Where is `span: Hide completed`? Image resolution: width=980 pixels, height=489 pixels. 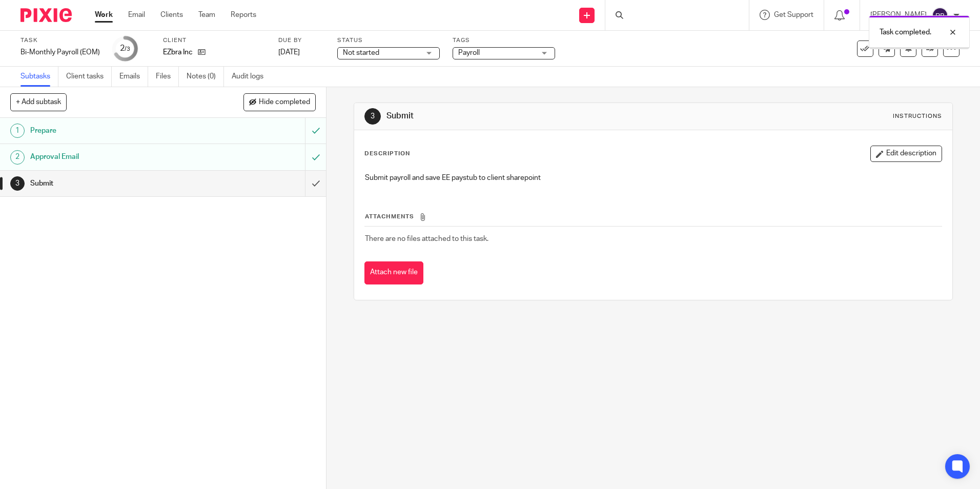 span: Hide completed is located at coordinates (285, 102).